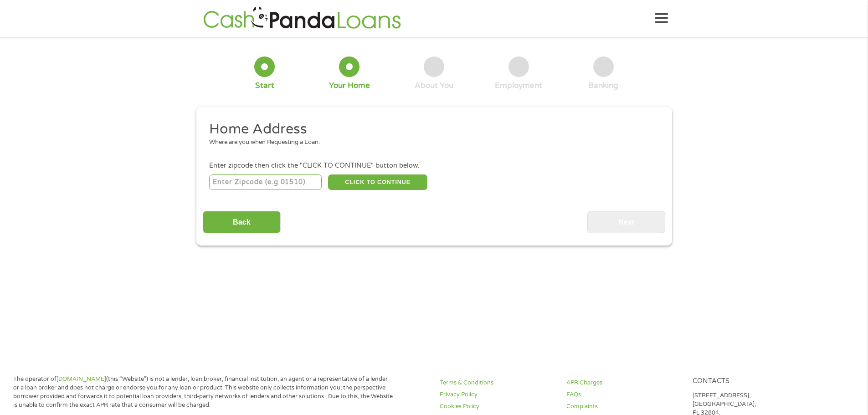 The image size is (868, 415). Describe the element at coordinates (203, 393) in the screenshot. I see `p: The operator of (this “Website”) is not a lender, loan broker, financial institution, an agent or...` at that location.